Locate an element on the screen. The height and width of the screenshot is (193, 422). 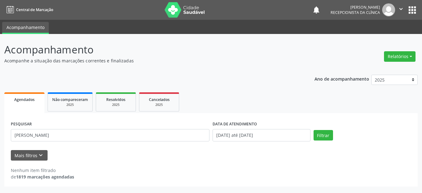
span: Cancelados is located at coordinates (159, 99).